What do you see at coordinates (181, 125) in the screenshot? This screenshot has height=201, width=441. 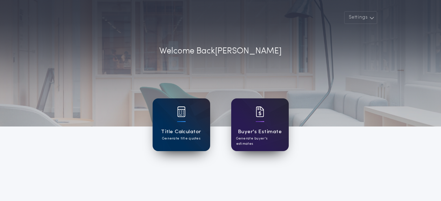 I see `a: card iconTitle CalculatorGenerate title quotes` at bounding box center [181, 125].